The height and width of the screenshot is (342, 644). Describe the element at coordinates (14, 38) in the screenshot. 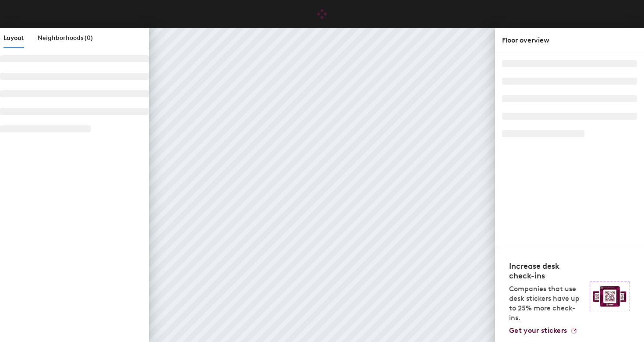

I see `span: Layout` at that location.